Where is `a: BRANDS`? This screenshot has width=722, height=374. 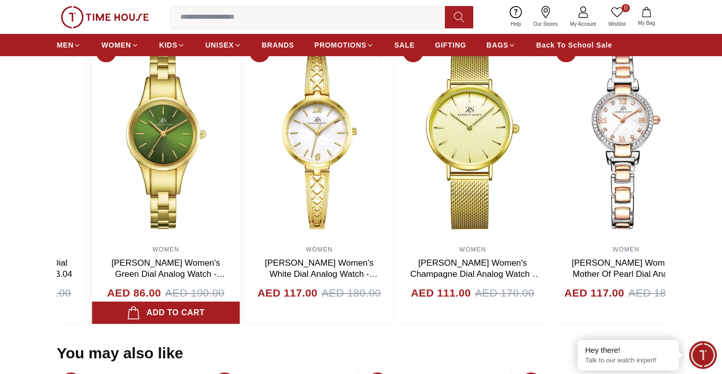 a: BRANDS is located at coordinates (278, 45).